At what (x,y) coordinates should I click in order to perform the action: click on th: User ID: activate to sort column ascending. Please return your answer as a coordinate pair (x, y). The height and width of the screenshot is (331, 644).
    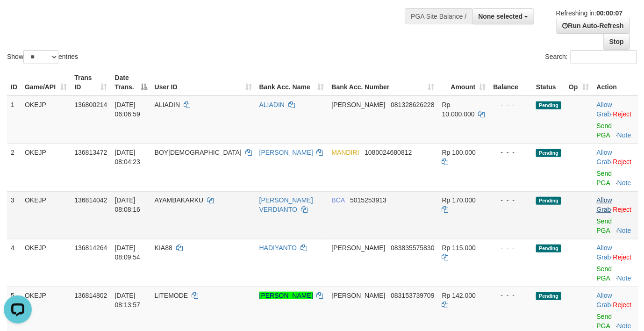
    Looking at the image, I should click on (203, 82).